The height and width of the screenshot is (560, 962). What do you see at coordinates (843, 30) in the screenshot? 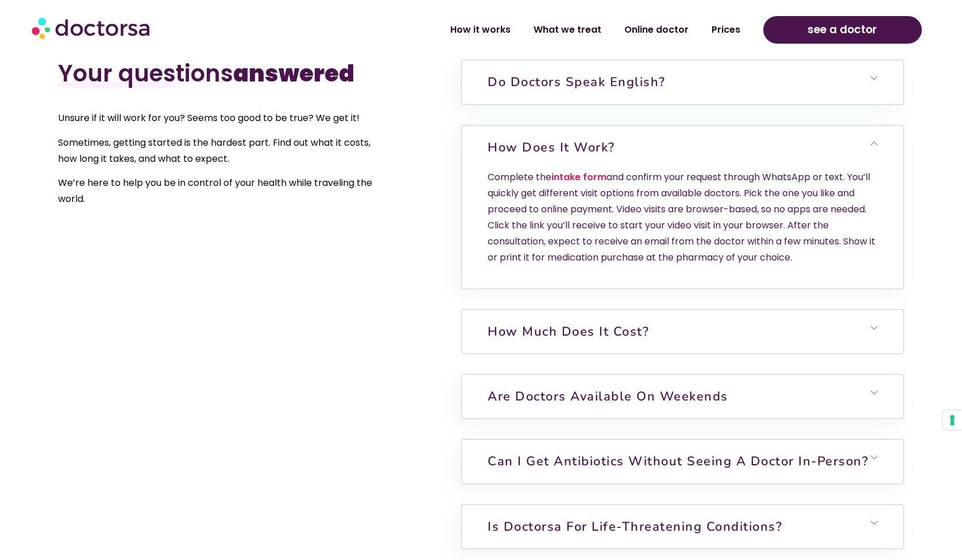
I see `a: see a doctor` at bounding box center [843, 30].